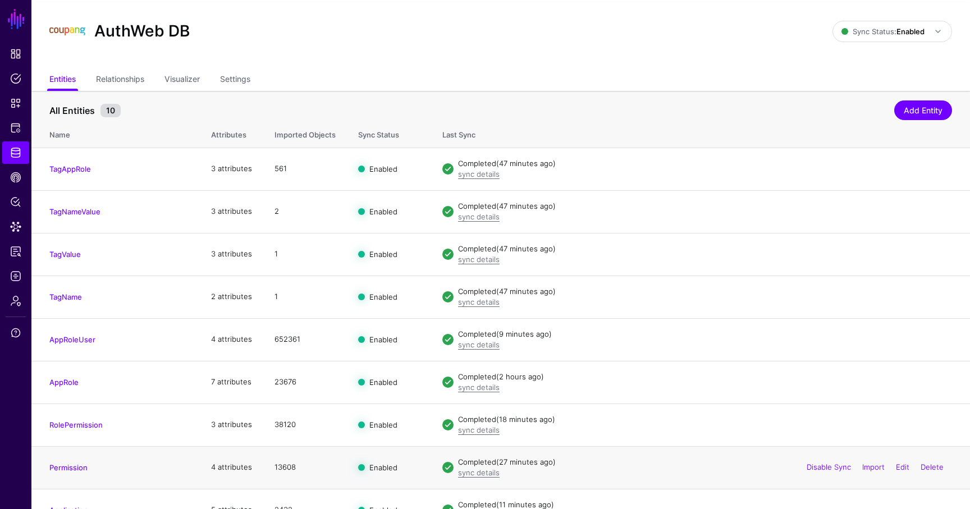 The width and height of the screenshot is (970, 509). Describe the element at coordinates (16, 128) in the screenshot. I see `a: Protected Systems` at that location.